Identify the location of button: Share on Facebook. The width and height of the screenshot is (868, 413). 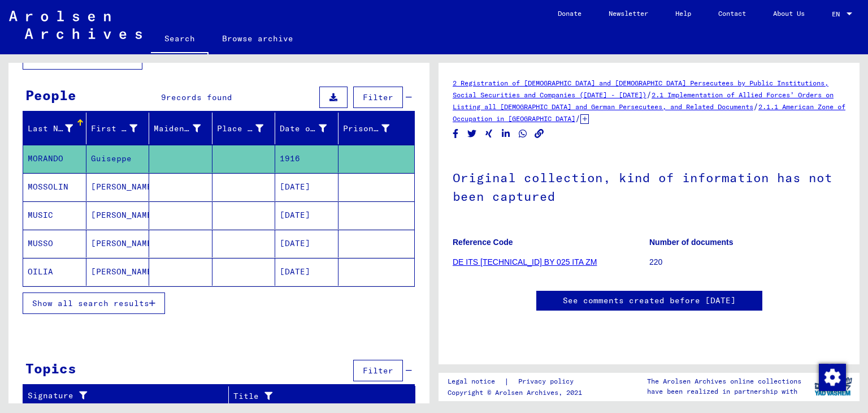
(455, 133).